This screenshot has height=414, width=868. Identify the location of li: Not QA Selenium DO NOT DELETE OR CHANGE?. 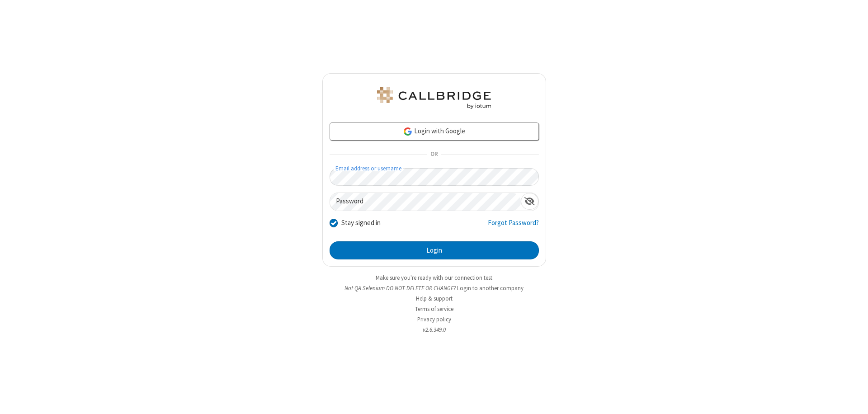
(434, 288).